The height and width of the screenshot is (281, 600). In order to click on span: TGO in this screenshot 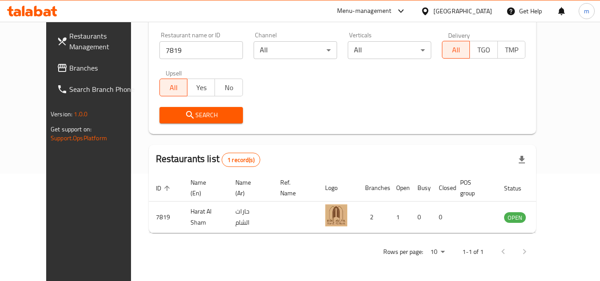, I will do `click(483, 50)`.